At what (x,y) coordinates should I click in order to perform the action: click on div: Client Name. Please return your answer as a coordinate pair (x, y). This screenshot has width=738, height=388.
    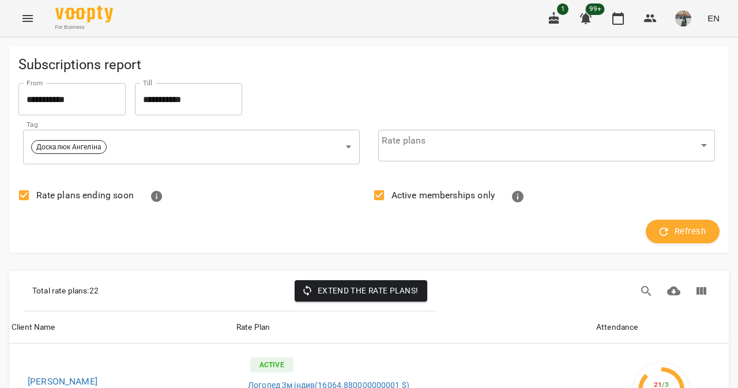
    Looking at the image, I should click on (33, 328).